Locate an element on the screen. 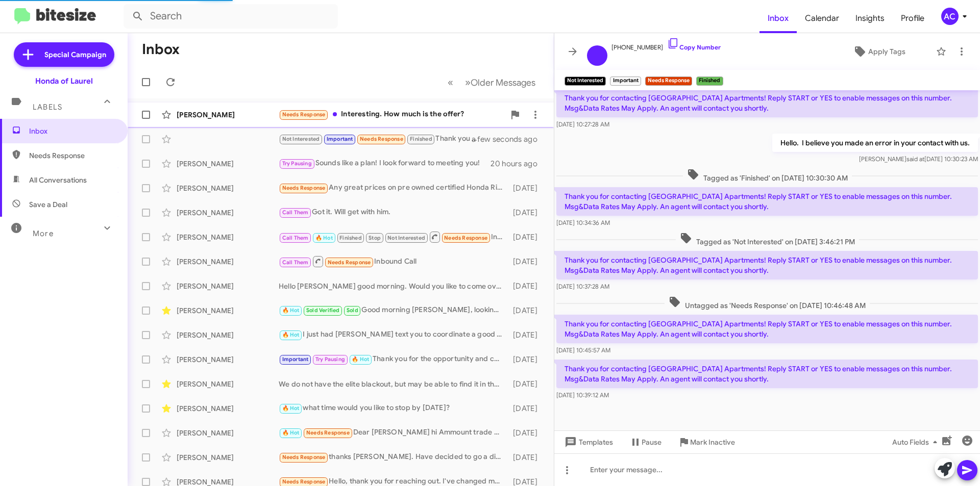 Image resolution: width=980 pixels, height=486 pixels. button: Mark Inactive is located at coordinates (706, 443).